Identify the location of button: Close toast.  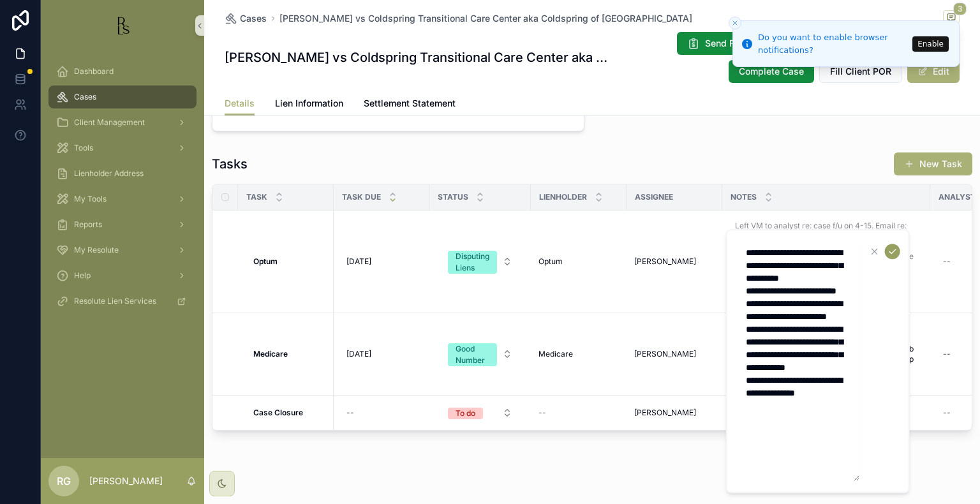
(735, 23).